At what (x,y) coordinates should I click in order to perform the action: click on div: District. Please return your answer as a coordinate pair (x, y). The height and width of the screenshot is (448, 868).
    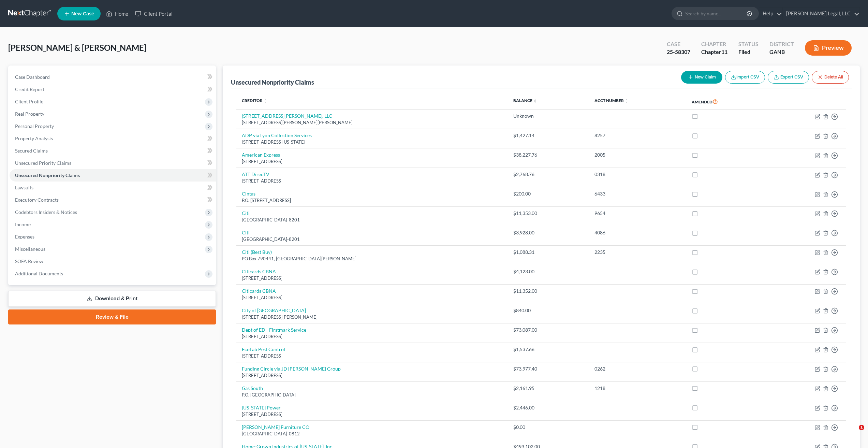
    Looking at the image, I should click on (781, 44).